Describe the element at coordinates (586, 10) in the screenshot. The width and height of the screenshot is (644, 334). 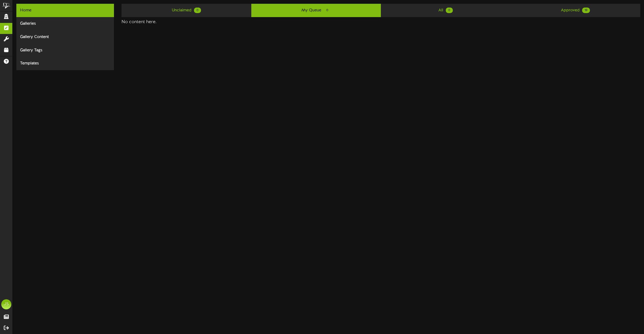
I see `span: 18` at that location.